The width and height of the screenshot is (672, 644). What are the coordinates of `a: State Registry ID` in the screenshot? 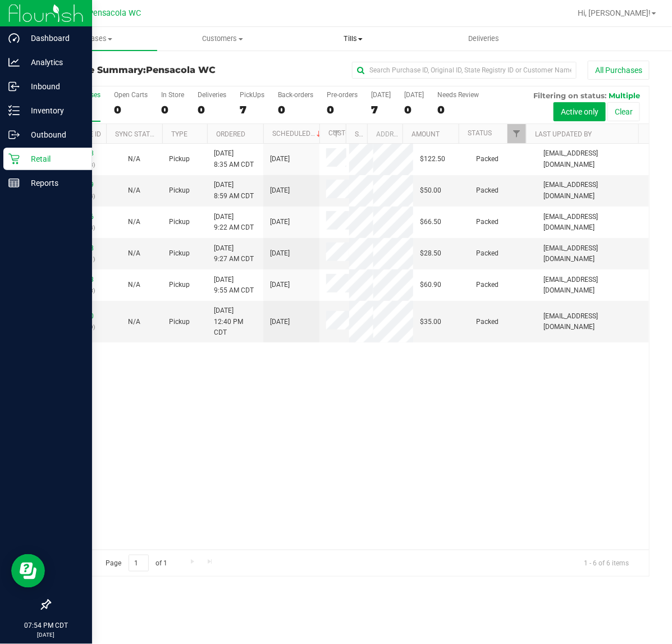 It's located at (385, 135).